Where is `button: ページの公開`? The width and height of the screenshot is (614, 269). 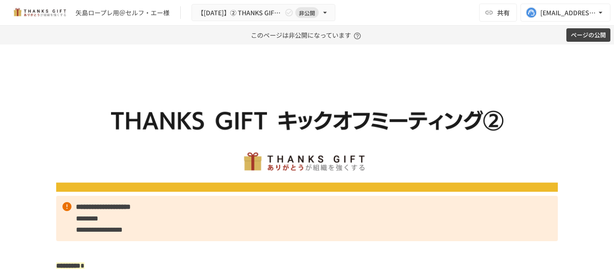
button: ページの公開 is located at coordinates (588, 35).